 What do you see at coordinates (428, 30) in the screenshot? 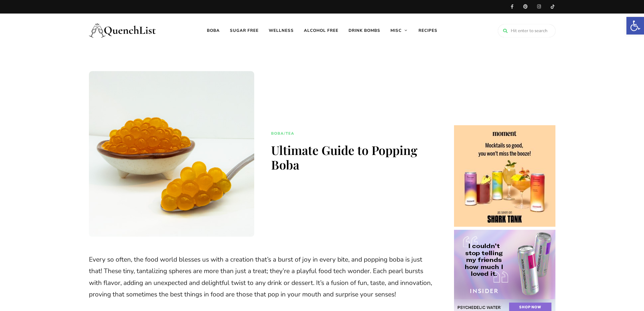
I see `a: Recipes` at bounding box center [428, 30].